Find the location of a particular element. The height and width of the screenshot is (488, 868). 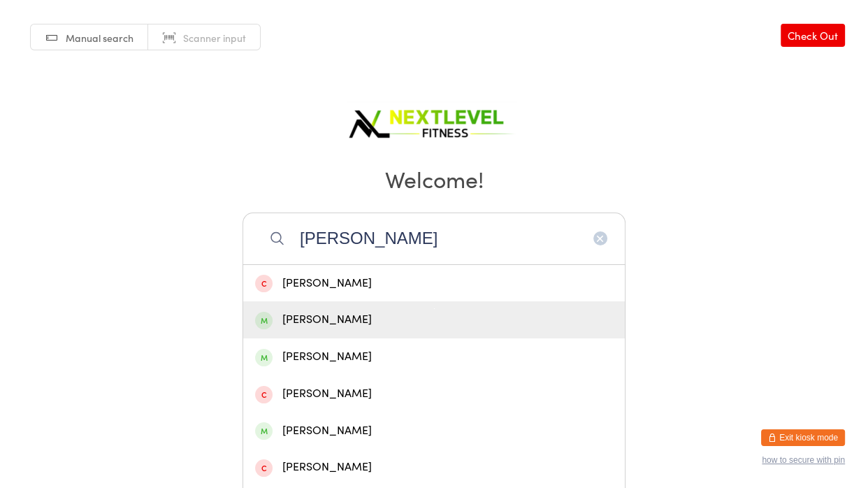

img: Next Level Fitness is located at coordinates (434, 120).